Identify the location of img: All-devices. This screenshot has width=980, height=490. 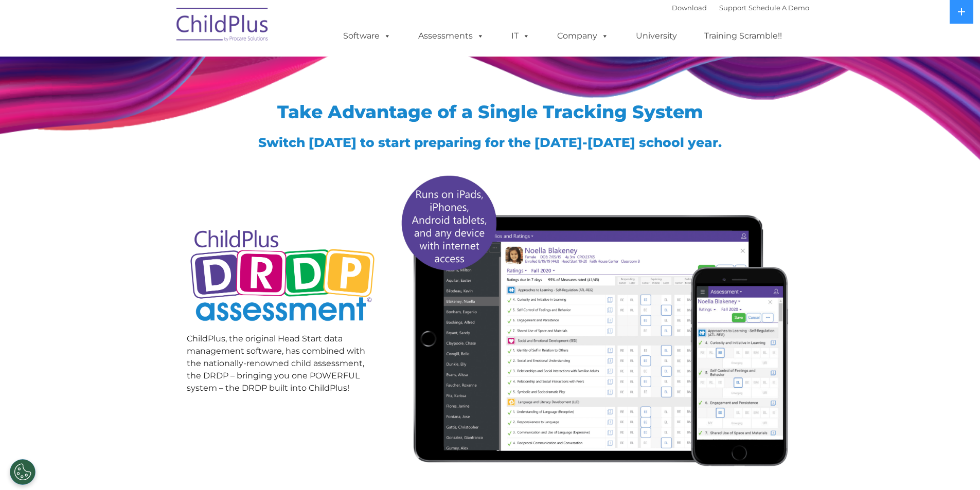
(594, 320).